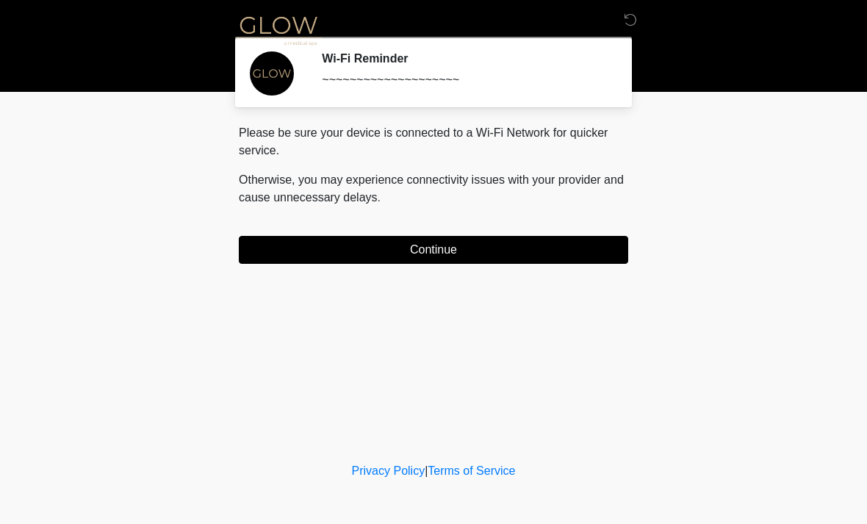 The height and width of the screenshot is (524, 867). What do you see at coordinates (389, 470) in the screenshot?
I see `a: Privacy Policy` at bounding box center [389, 470].